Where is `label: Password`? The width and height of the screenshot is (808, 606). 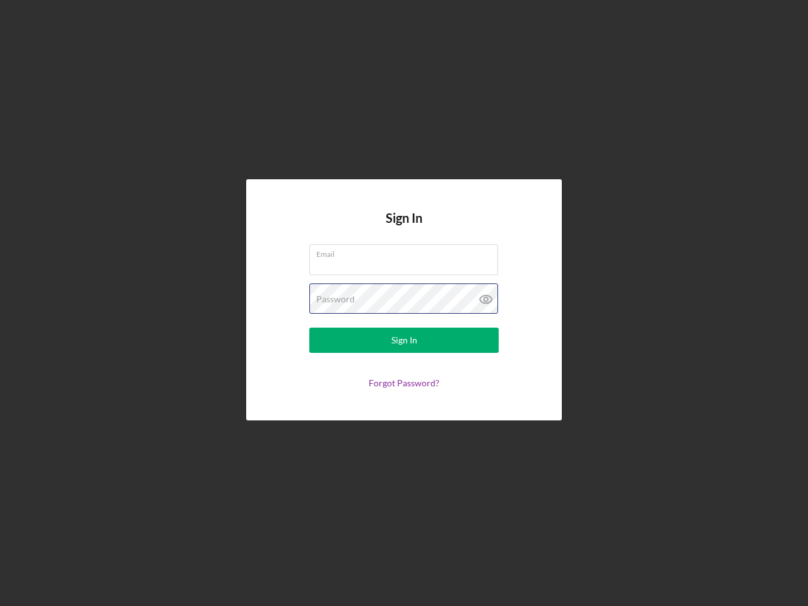 label: Password is located at coordinates (335, 299).